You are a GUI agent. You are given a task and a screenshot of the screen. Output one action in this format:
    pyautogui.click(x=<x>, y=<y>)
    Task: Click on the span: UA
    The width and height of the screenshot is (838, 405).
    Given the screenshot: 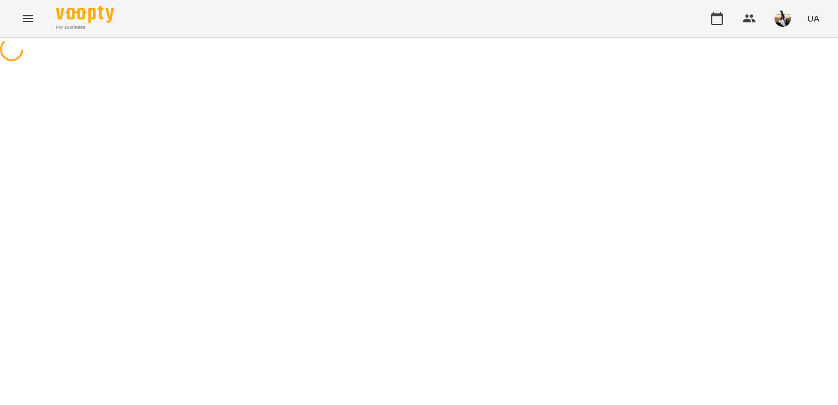 What is the action you would take?
    pyautogui.click(x=813, y=18)
    